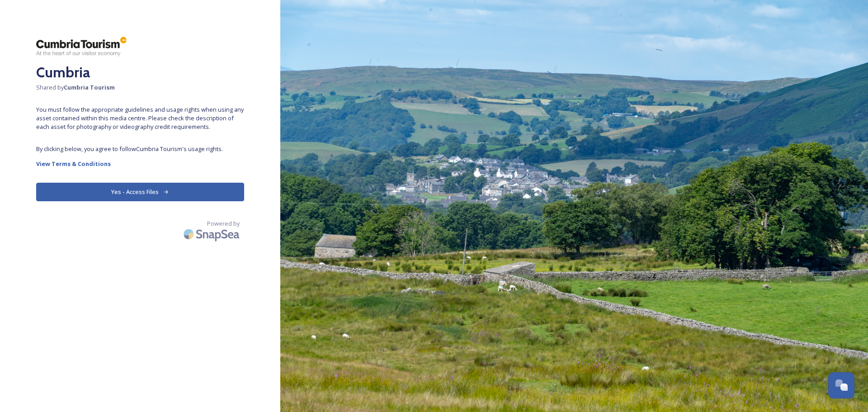 The height and width of the screenshot is (412, 868). Describe the element at coordinates (841, 385) in the screenshot. I see `button: Open Chat` at that location.